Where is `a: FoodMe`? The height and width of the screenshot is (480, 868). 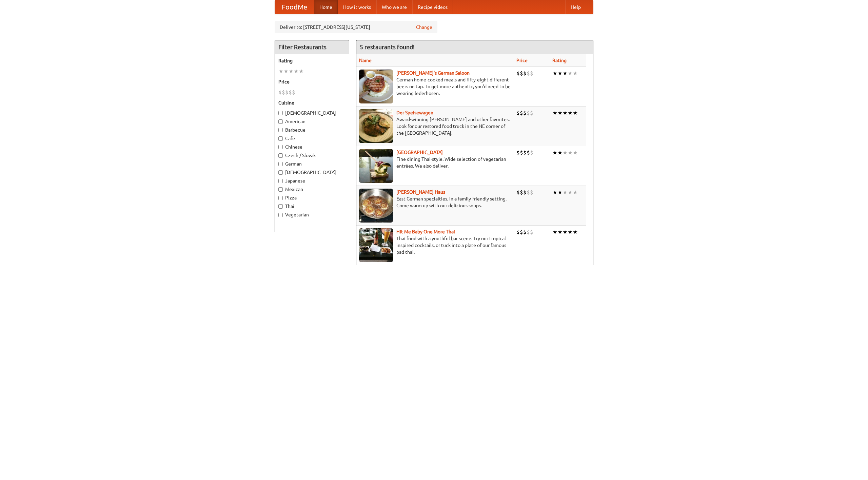 a: FoodMe is located at coordinates (294, 7).